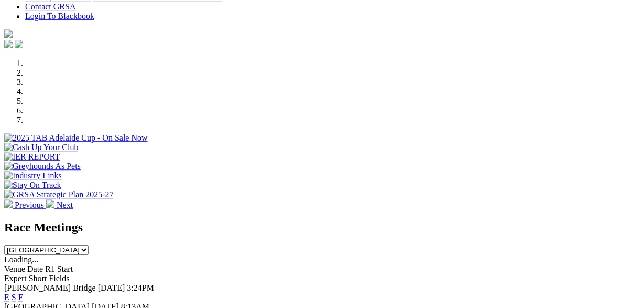 The image size is (644, 308). Describe the element at coordinates (50, 6) in the screenshot. I see `a: Contact GRSA` at that location.